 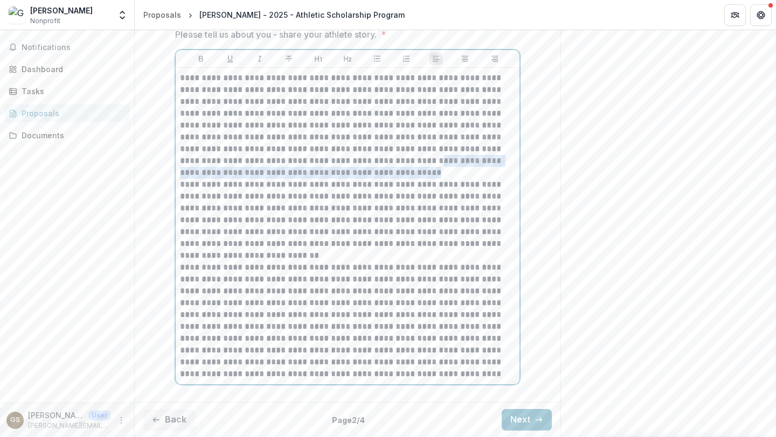 I want to click on button: Back, so click(x=169, y=420).